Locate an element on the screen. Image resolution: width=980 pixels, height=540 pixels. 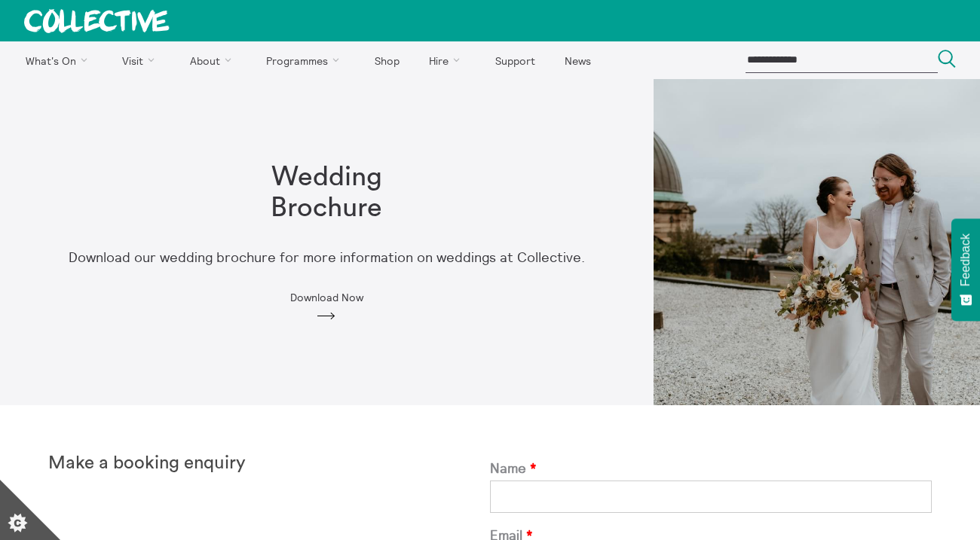
p: Download our wedding brochure for more information on weddings at Collective. is located at coordinates (326, 257).